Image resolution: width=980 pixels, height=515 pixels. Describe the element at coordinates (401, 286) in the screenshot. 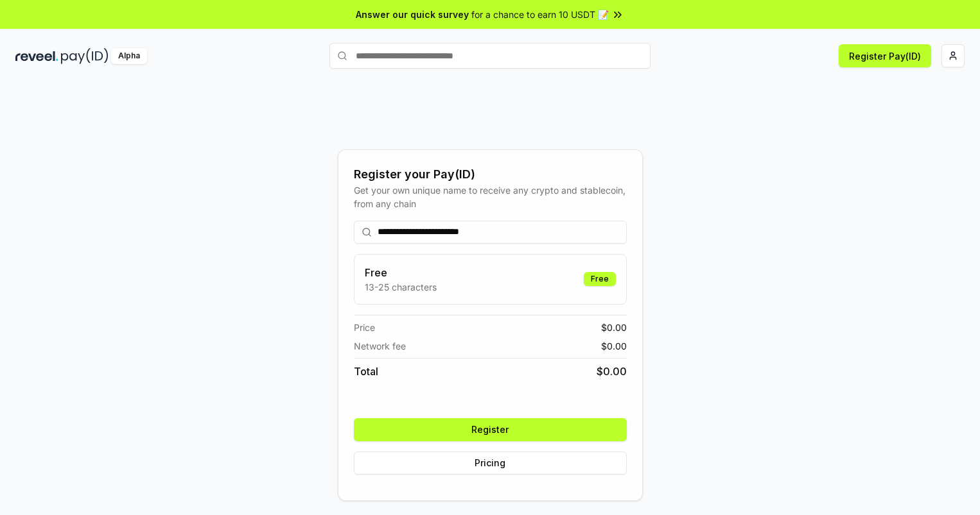

I see `p: 13-25 characters` at that location.